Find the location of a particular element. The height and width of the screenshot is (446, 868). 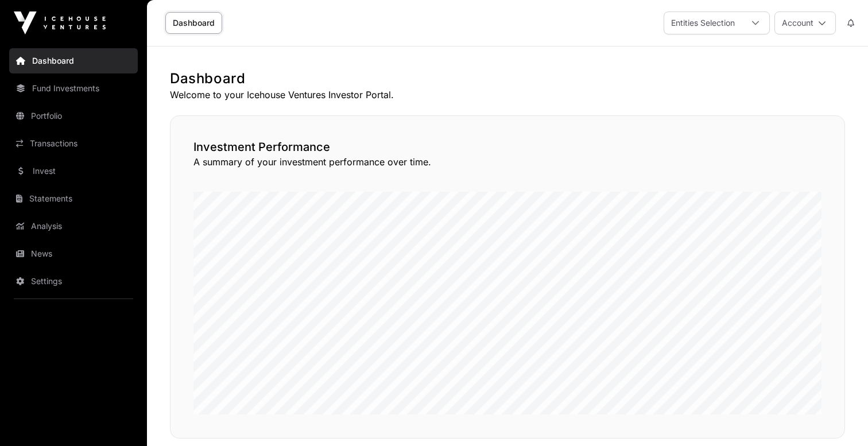

img: Icehouse Ventures Logo is located at coordinates (60, 23).